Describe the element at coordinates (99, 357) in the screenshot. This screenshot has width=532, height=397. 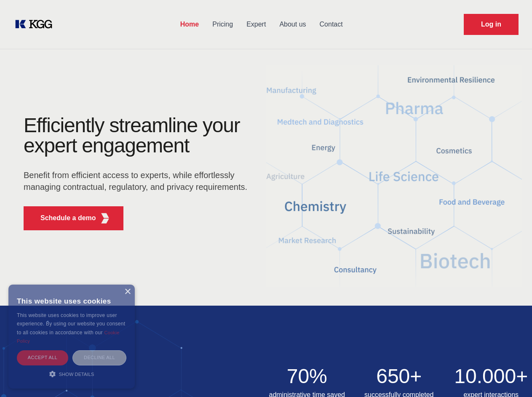
I see `div: Decline all` at that location.